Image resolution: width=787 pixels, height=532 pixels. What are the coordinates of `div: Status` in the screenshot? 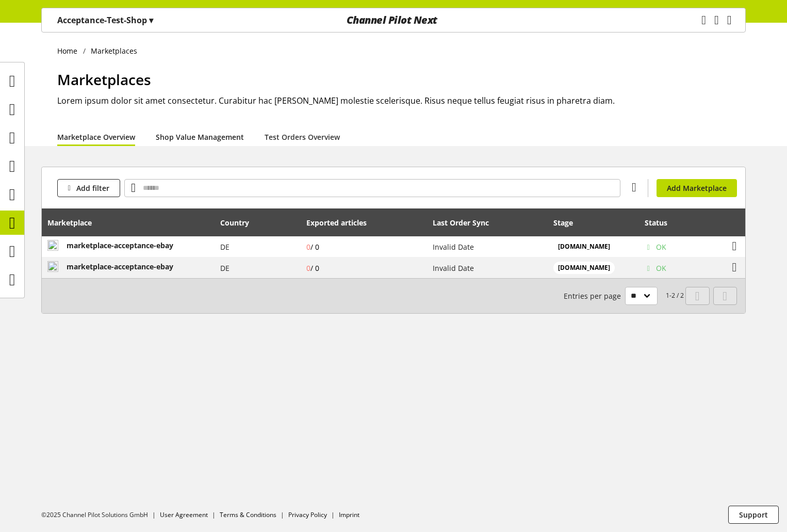 It's located at (661, 223).